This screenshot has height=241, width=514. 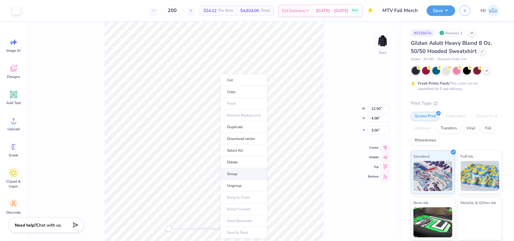 What do you see at coordinates (382, 41) in the screenshot?
I see `img: Back` at bounding box center [382, 41].